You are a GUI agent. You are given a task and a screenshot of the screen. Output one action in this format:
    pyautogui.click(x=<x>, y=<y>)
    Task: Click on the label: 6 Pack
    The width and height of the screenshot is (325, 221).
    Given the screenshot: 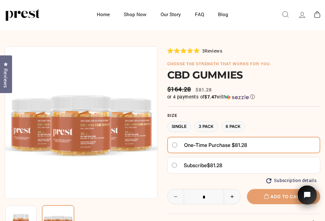 What is the action you would take?
    pyautogui.click(x=233, y=127)
    